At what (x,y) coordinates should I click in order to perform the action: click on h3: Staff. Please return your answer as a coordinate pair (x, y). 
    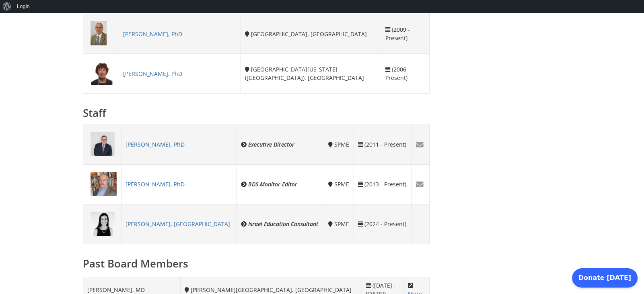
    Looking at the image, I should click on (256, 113).